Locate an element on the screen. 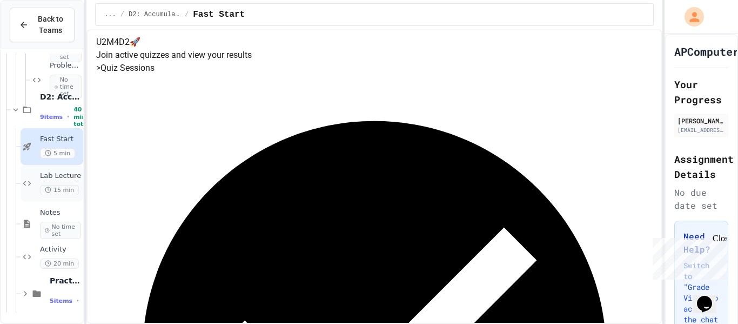  span: 15 min is located at coordinates (59, 190).